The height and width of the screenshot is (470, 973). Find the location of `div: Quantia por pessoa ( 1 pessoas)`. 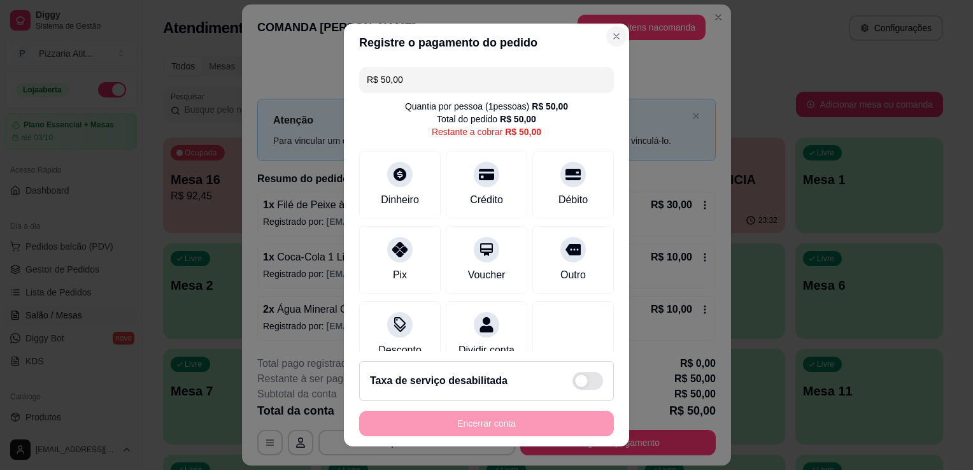

div: Quantia por pessoa ( 1 pessoas) is located at coordinates (487, 106).